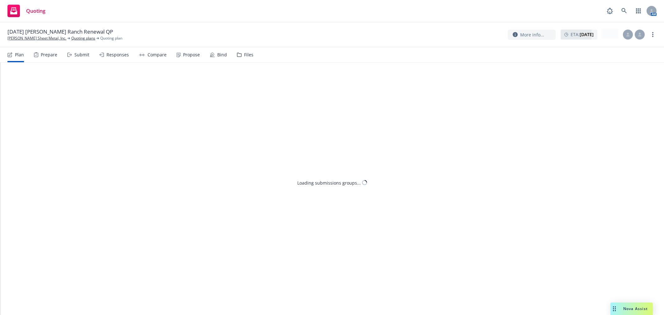 The width and height of the screenshot is (664, 315). I want to click on a: Switch app, so click(639, 11).